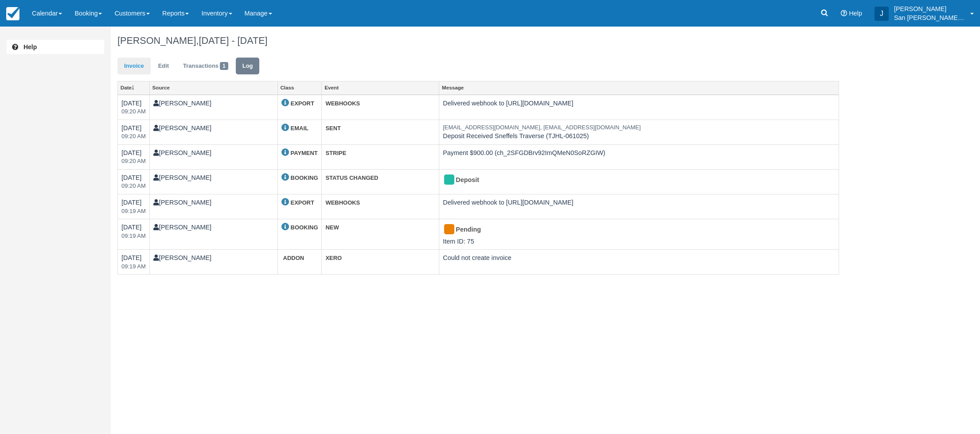 The image size is (980, 434). Describe the element at coordinates (333, 258) in the screenshot. I see `strong: XERO` at that location.